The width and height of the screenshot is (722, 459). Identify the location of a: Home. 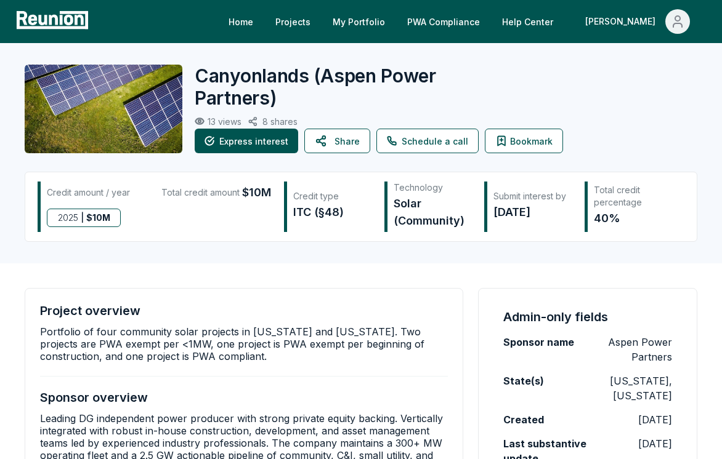
(241, 22).